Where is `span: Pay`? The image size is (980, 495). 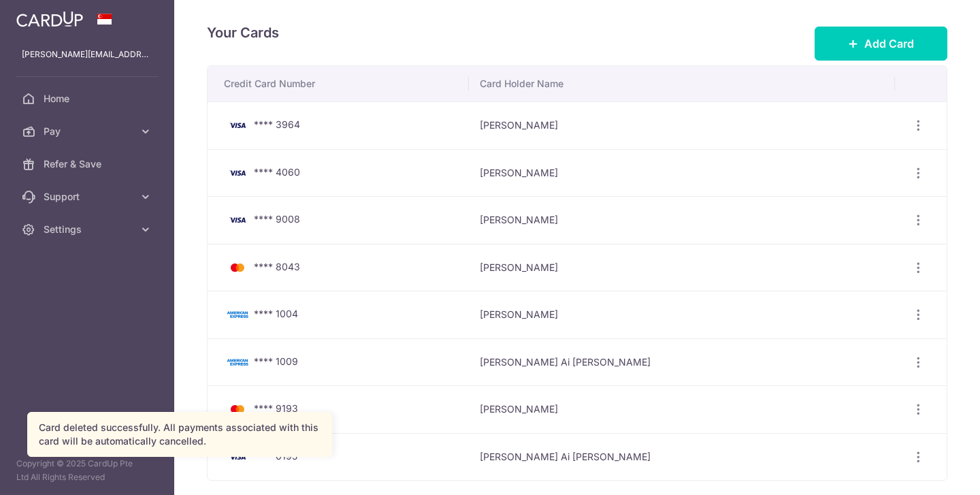
span: Pay is located at coordinates (89, 132).